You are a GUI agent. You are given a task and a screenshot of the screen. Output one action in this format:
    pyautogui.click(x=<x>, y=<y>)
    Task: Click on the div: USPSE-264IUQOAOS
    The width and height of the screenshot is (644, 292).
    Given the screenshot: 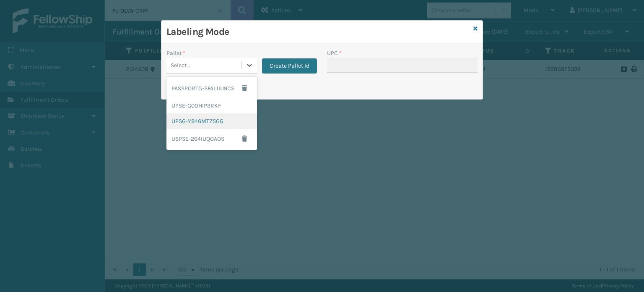 What is the action you would take?
    pyautogui.click(x=212, y=139)
    